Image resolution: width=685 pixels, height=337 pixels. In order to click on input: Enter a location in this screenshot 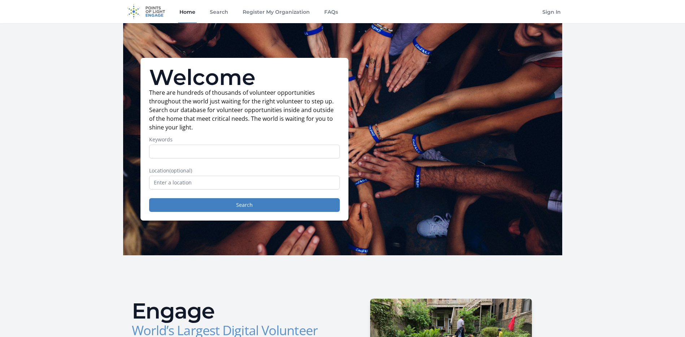, I will do `click(245, 182)`.